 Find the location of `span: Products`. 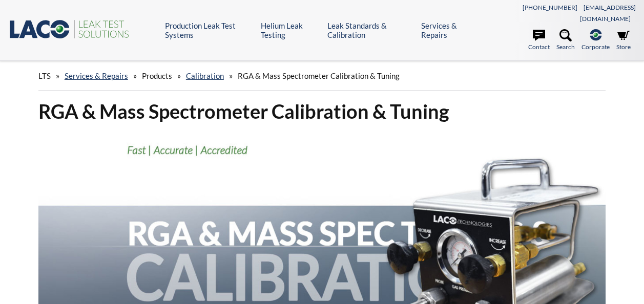

span: Products is located at coordinates (157, 76).